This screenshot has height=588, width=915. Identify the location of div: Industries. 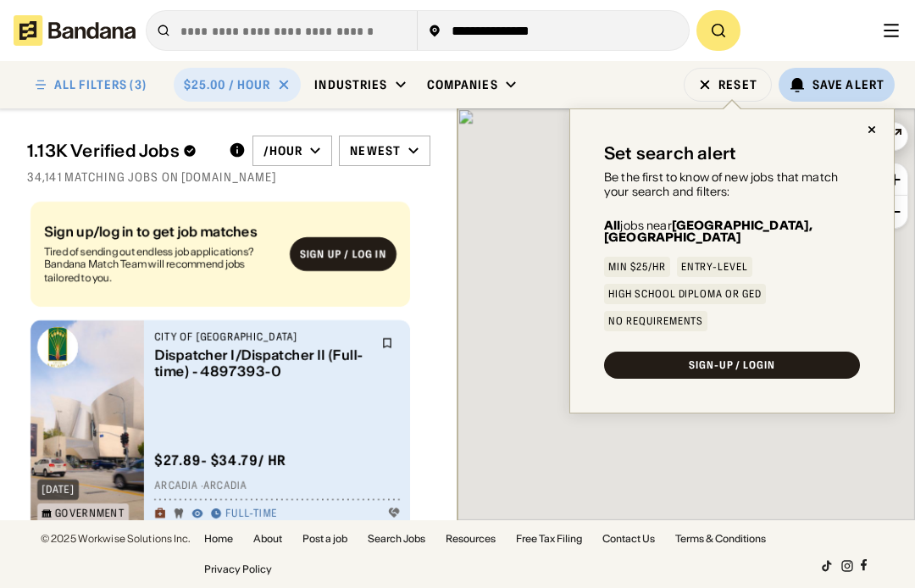
(351, 85).